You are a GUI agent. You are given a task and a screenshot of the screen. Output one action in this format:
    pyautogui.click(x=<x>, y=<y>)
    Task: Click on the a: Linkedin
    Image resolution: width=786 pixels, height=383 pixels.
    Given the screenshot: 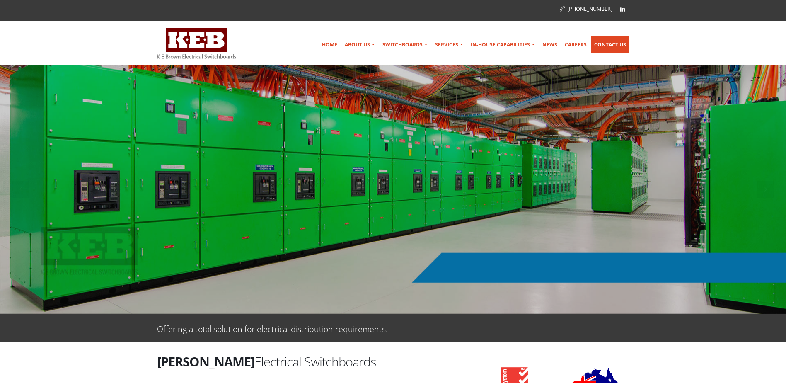 What is the action you would take?
    pyautogui.click(x=623, y=9)
    